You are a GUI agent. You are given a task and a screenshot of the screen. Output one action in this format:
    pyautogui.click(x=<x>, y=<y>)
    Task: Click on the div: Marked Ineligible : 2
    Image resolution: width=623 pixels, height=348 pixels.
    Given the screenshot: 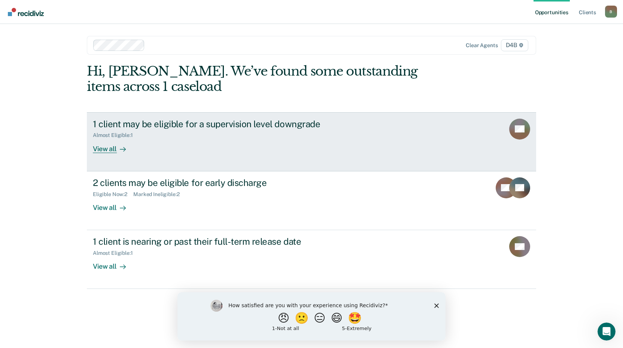 What is the action you would take?
    pyautogui.click(x=159, y=194)
    